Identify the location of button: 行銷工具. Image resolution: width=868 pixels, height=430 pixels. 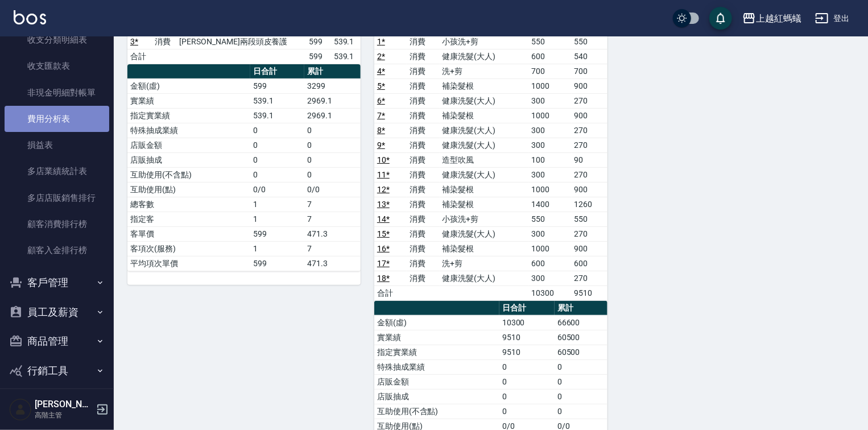
(57, 371).